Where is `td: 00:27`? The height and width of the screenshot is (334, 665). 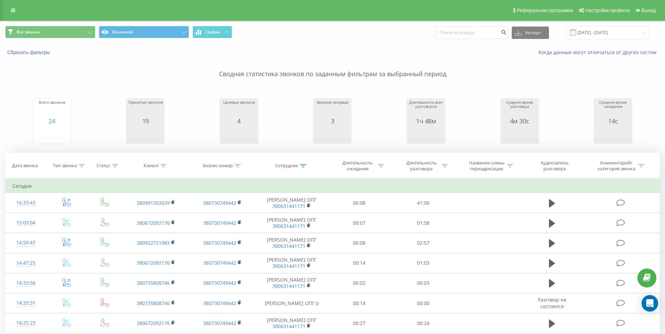
td: 00:27 is located at coordinates (359, 323).